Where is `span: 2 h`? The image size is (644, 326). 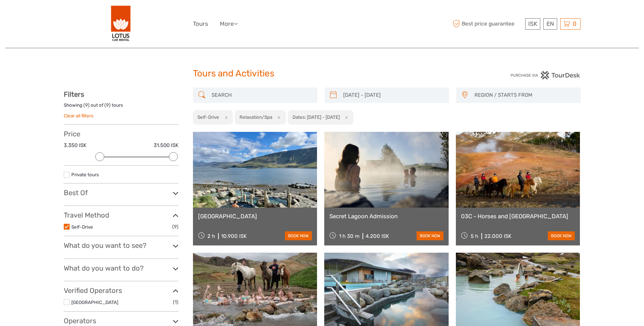
span: 2 h is located at coordinates (211, 236).